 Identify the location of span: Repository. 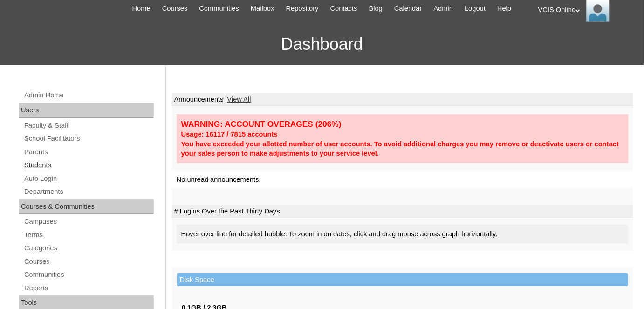
(302, 8).